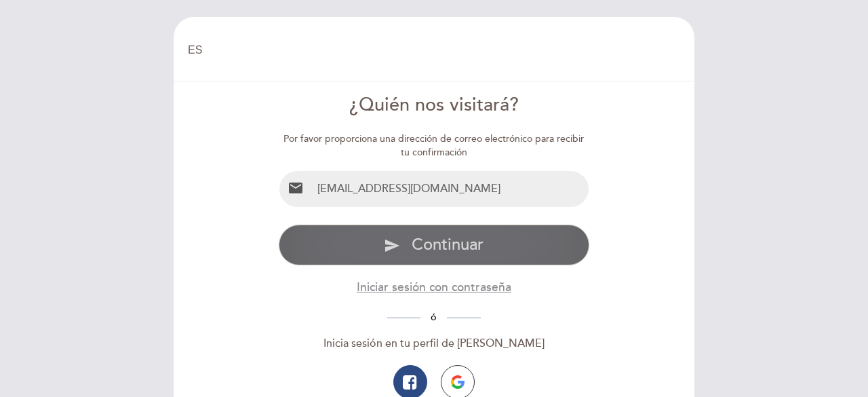 The width and height of the screenshot is (868, 397). I want to click on button: Iniciar sesión con contraseña, so click(434, 287).